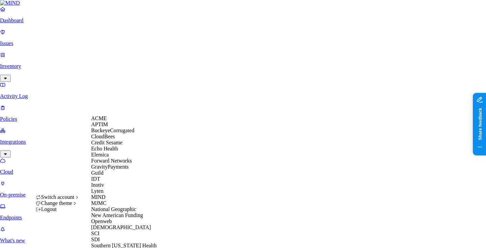 The height and width of the screenshot is (248, 486). Describe the element at coordinates (8, 7) in the screenshot. I see `span: More options` at that location.